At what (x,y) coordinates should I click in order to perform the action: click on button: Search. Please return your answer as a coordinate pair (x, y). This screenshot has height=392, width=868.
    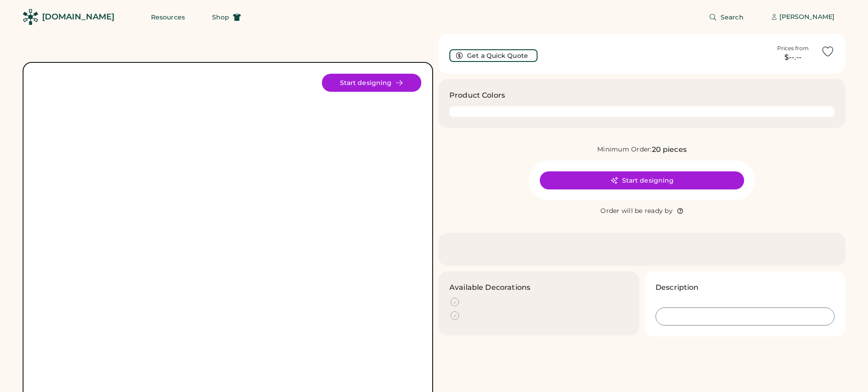
    Looking at the image, I should click on (726, 17).